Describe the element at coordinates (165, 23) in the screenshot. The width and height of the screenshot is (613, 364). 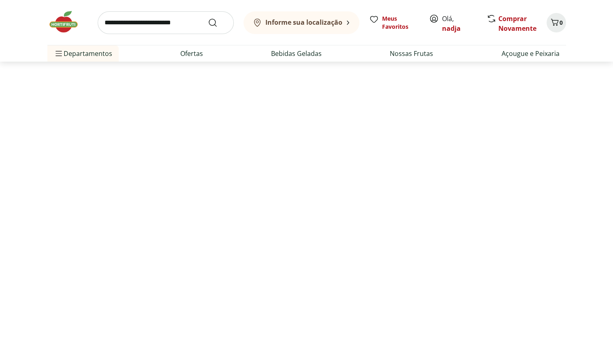
I see `input: search` at that location.